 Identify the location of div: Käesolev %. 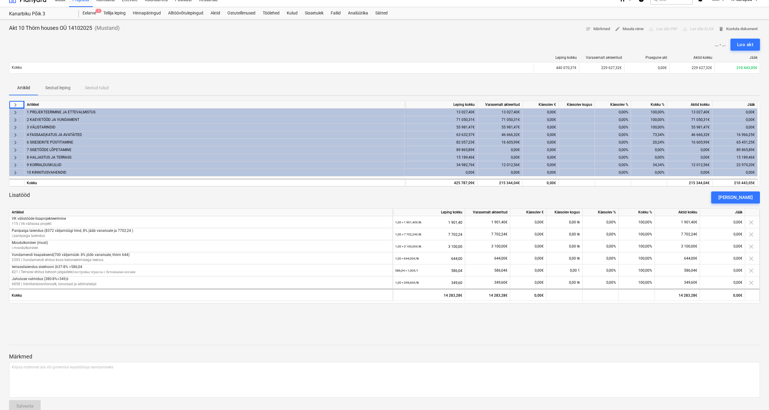
(601, 212).